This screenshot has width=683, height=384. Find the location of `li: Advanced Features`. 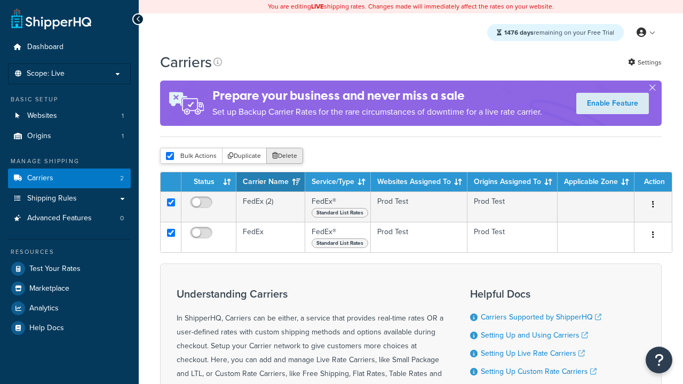

li: Advanced Features is located at coordinates (69, 218).